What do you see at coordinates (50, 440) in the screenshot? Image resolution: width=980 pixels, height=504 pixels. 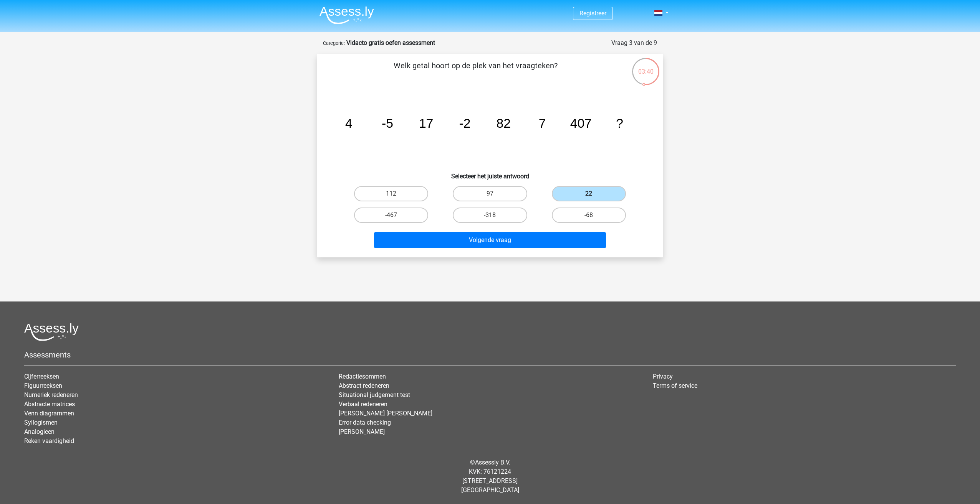 I see `a: Reken vaardigheid` at bounding box center [50, 440].